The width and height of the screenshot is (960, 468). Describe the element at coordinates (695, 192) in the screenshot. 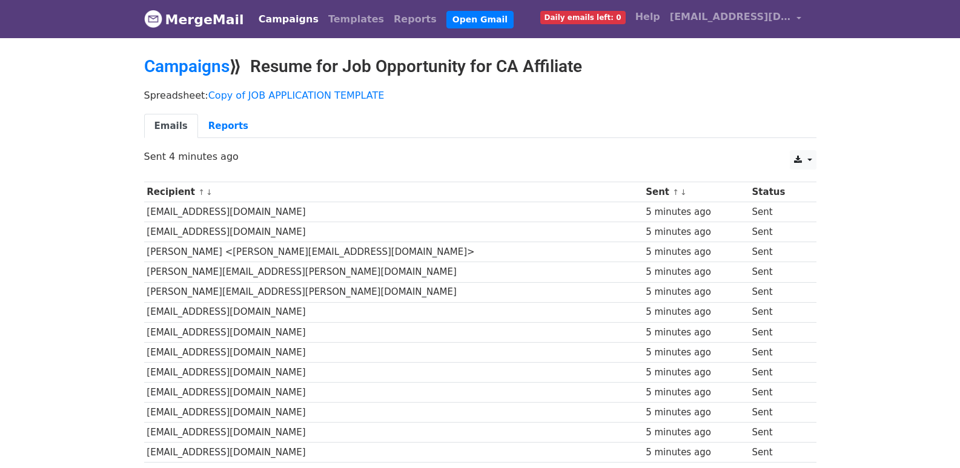

I see `th: Sent` at that location.